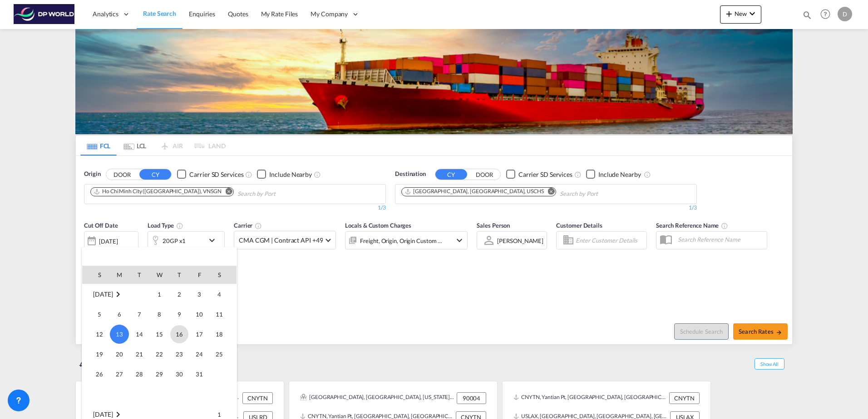 The image size is (868, 419). I want to click on span: 18, so click(220, 335).